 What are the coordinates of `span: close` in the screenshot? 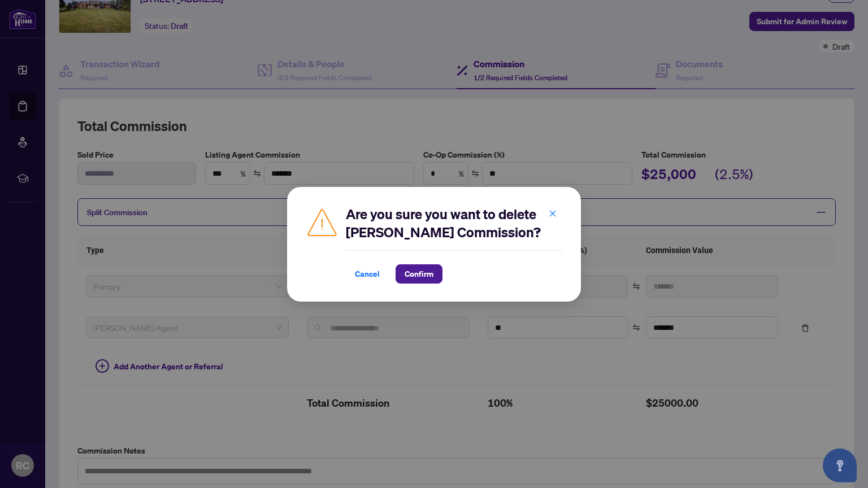 It's located at (553, 213).